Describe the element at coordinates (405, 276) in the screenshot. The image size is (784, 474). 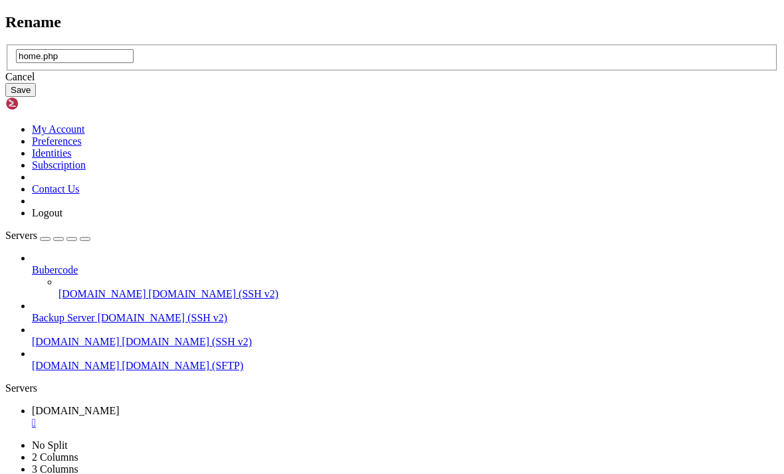
I see `li: Bubercode` at that location.